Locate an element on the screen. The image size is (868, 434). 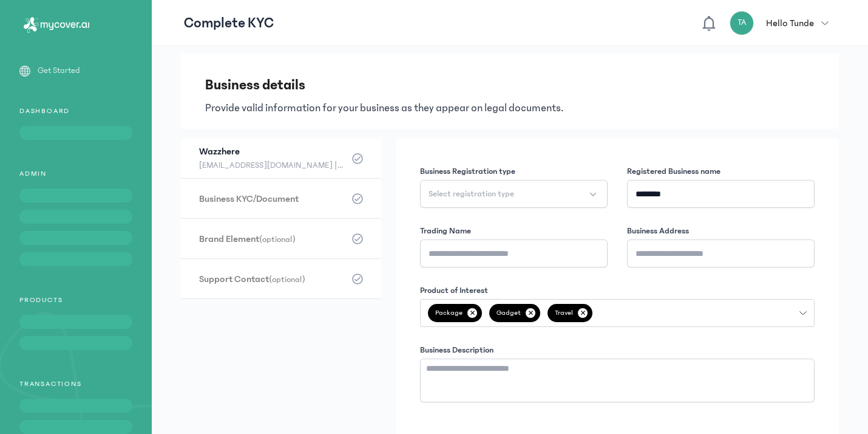
button: Select registration type is located at coordinates (513, 194).